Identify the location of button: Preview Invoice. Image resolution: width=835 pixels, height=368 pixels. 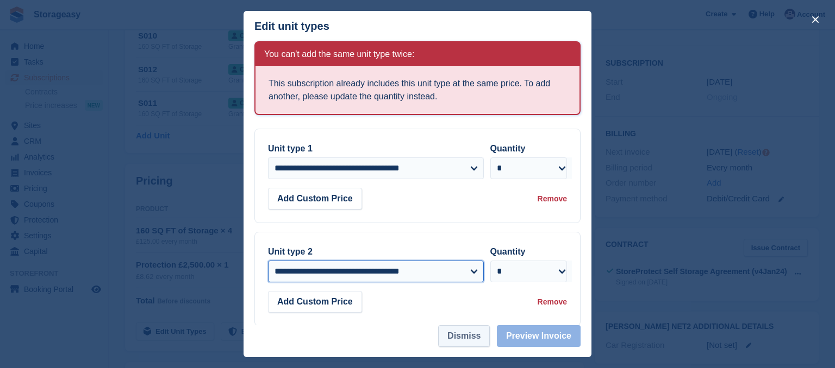
(539, 336).